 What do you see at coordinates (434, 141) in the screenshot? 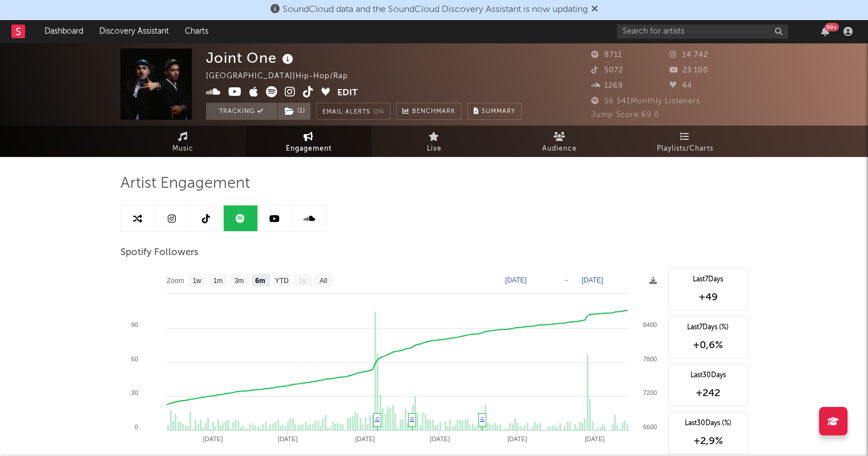
I see `a: Live` at bounding box center [434, 141].